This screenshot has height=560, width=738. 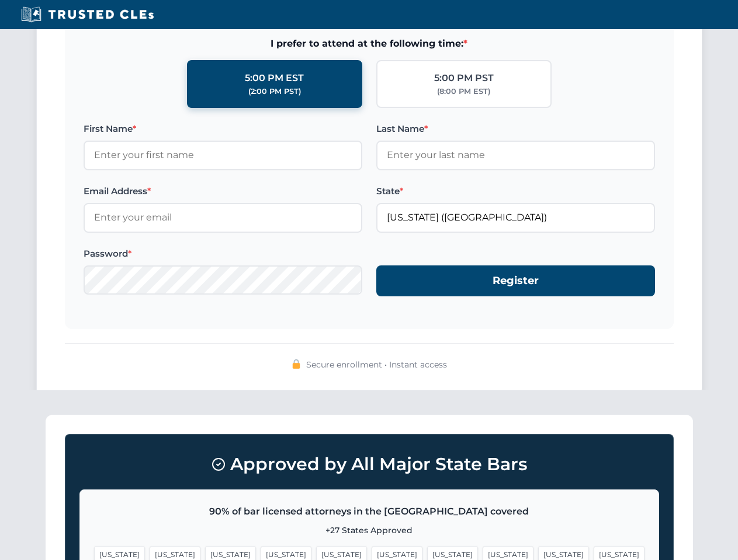 What do you see at coordinates (463, 78) in the screenshot?
I see `div: 5:00 PM PST` at bounding box center [463, 78].